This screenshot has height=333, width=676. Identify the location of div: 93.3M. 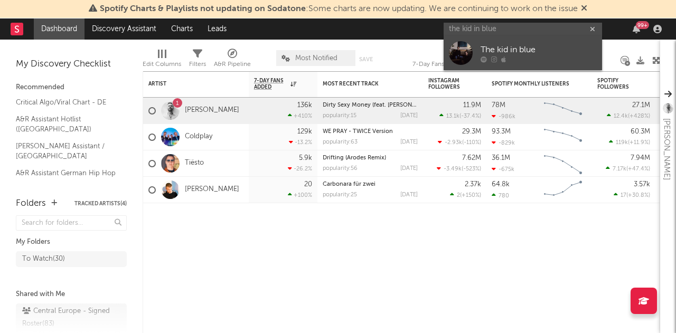
(501, 132).